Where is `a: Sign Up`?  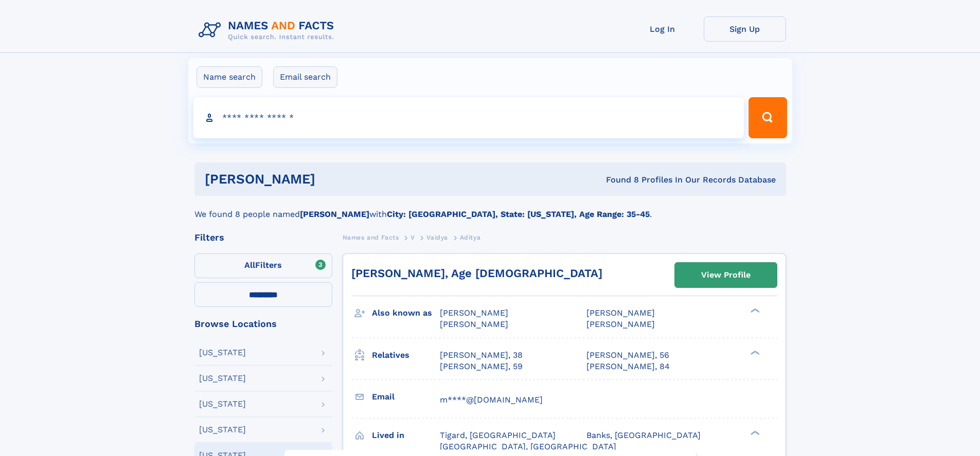 a: Sign Up is located at coordinates (744, 29).